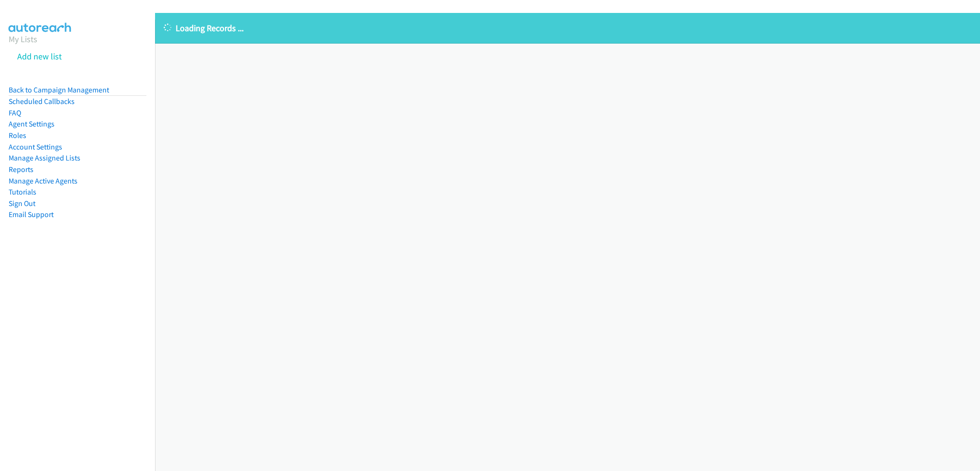 The height and width of the screenshot is (471, 980). Describe the element at coordinates (17, 135) in the screenshot. I see `a: Roles` at that location.